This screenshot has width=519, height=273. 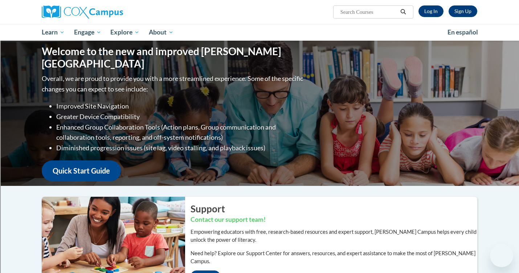 What do you see at coordinates (53, 32) in the screenshot?
I see `span: Learn` at bounding box center [53, 32].